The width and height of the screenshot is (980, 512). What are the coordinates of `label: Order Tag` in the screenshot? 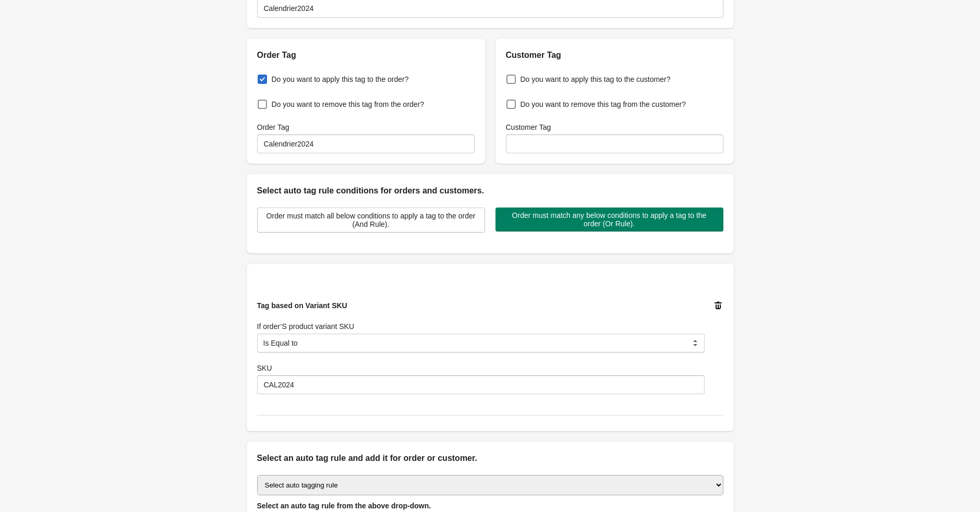 It's located at (273, 127).